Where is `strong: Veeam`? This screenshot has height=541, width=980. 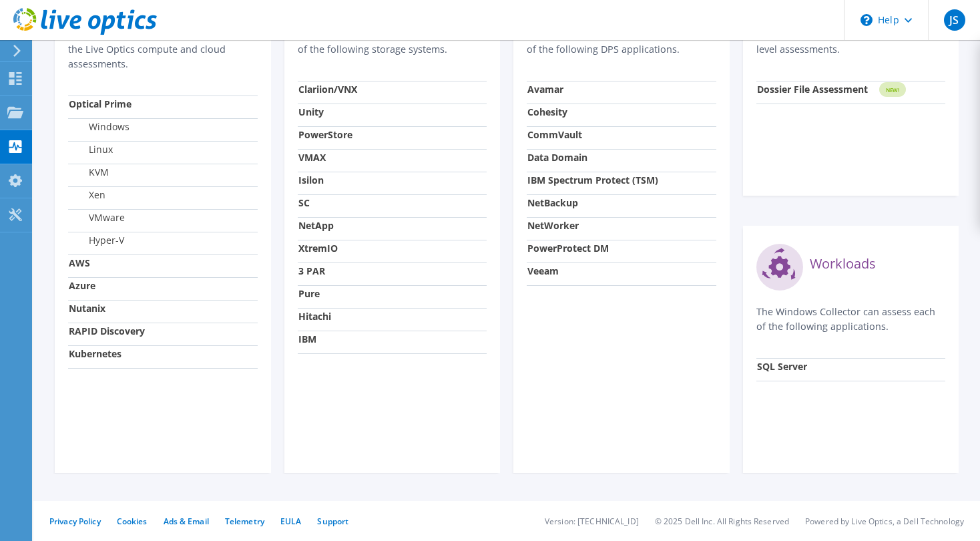 strong: Veeam is located at coordinates (543, 270).